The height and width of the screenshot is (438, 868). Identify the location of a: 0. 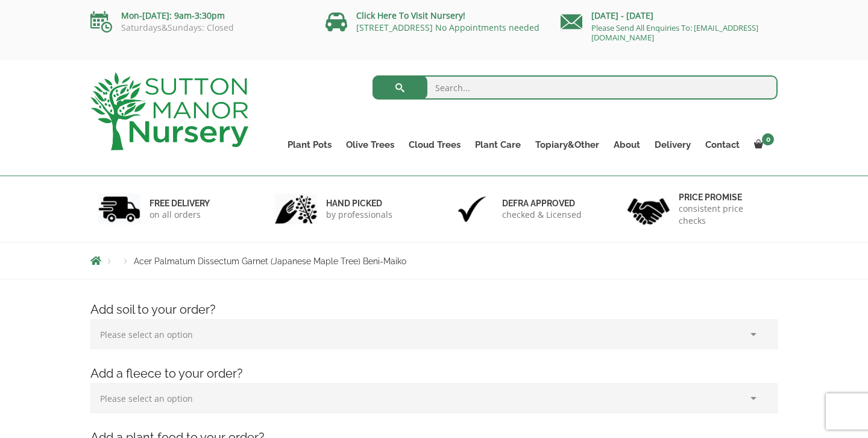
(762, 145).